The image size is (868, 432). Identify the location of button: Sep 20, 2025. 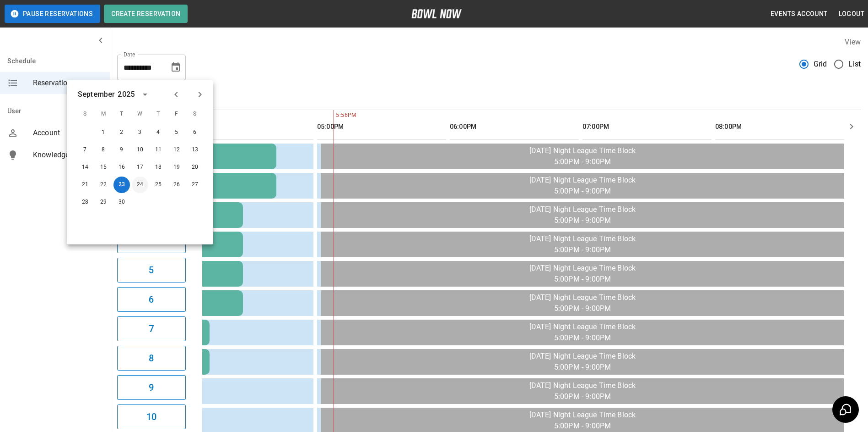
(195, 167).